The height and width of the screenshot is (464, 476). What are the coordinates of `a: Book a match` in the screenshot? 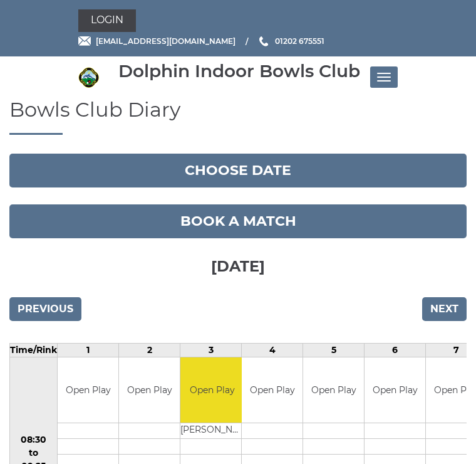 It's located at (238, 222).